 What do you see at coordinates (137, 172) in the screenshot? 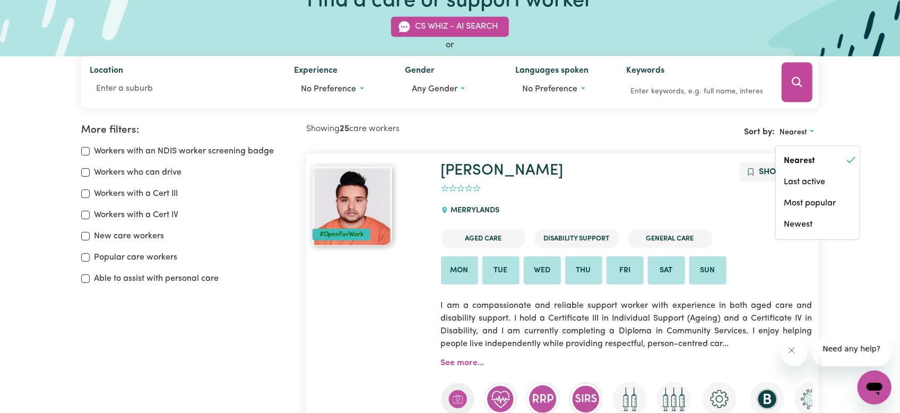
I see `label: Workers who can drive` at bounding box center [137, 172].